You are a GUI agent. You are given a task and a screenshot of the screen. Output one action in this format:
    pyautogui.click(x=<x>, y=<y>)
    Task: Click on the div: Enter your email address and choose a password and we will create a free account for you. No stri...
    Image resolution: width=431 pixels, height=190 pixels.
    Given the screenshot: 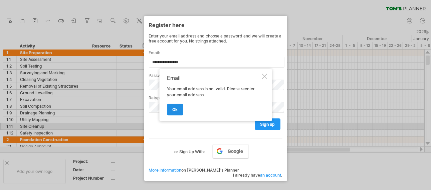 What is the action you would take?
    pyautogui.click(x=216, y=38)
    